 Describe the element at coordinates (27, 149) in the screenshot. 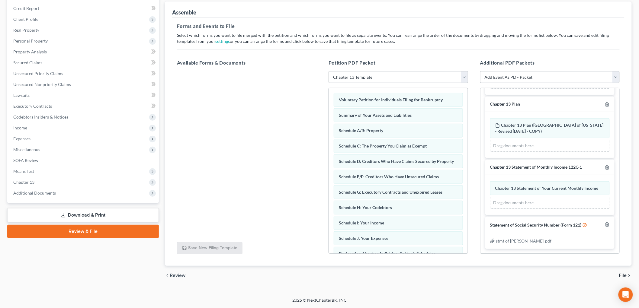

I see `span: Miscellaneous` at that location.